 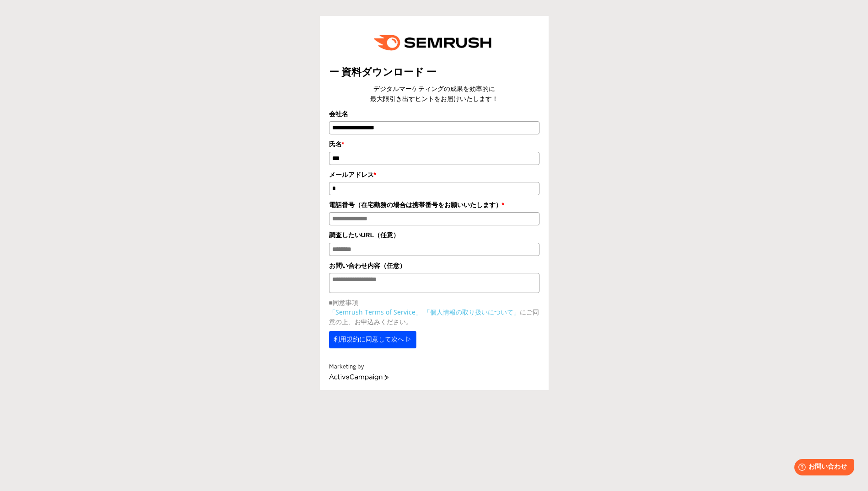 What do you see at coordinates (472, 312) in the screenshot?
I see `a: 「個人情報の取り扱いについて」` at bounding box center [472, 312].